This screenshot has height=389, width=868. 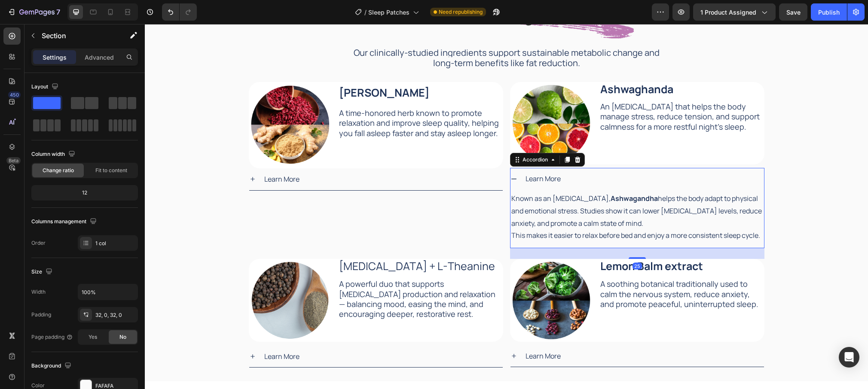 I want to click on div: 450, so click(x=14, y=95).